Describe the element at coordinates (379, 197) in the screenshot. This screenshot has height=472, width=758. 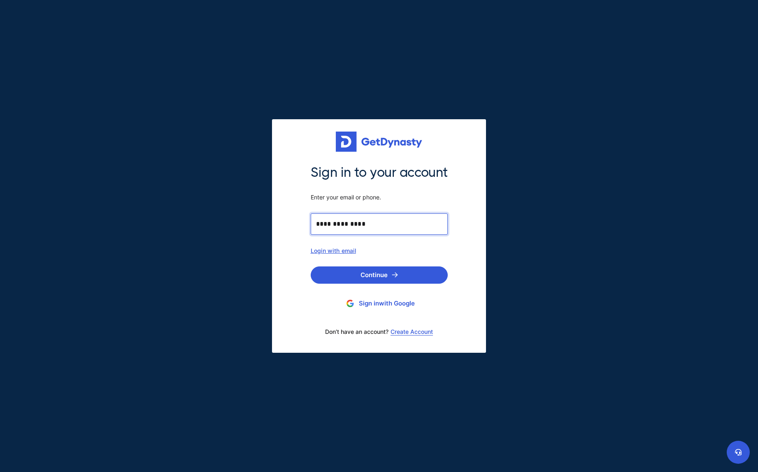
I see `span: Enter your email or phone.` at that location.